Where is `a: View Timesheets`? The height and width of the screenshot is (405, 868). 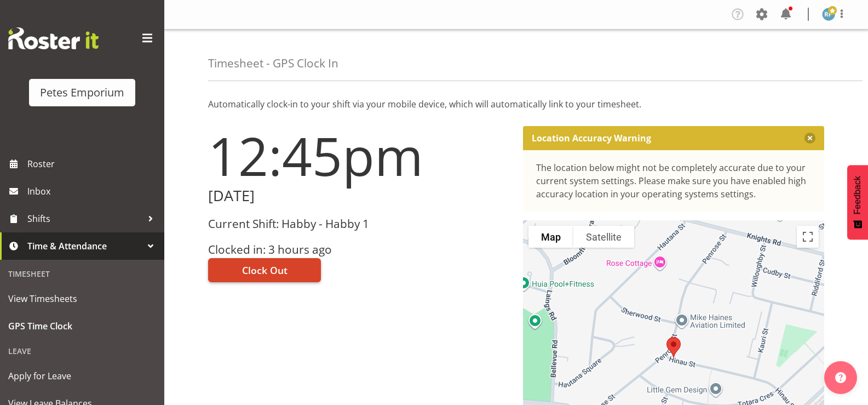 a: View Timesheets is located at coordinates (82, 298).